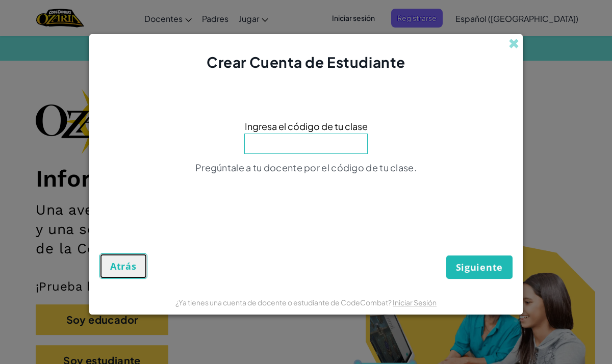  I want to click on button: Siguiente, so click(479, 267).